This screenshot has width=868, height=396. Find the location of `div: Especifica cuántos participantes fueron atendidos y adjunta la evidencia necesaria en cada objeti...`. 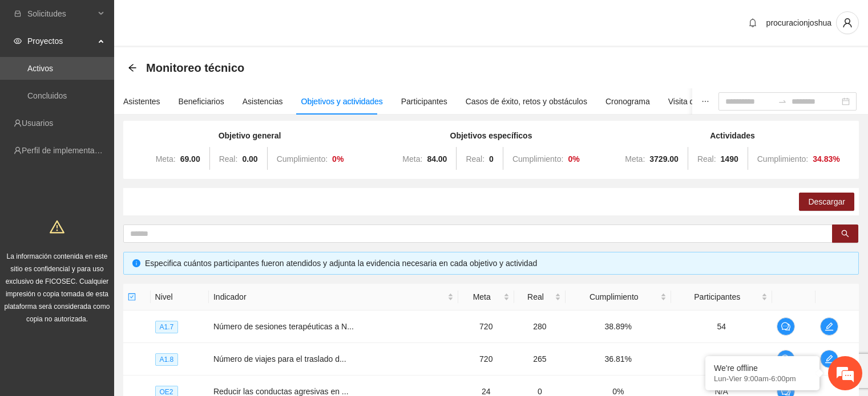

div: Especifica cuántos participantes fueron atendidos y adjunta la evidencia necesaria en cada objeti... is located at coordinates (497, 264).